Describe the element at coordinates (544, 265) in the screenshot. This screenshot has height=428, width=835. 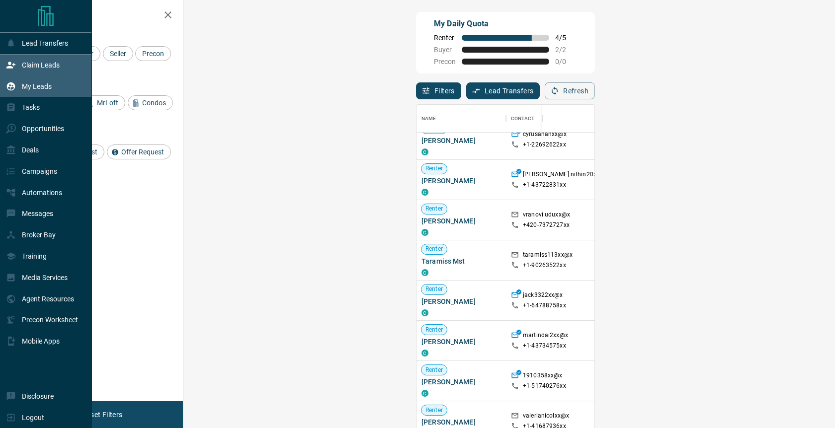
I see `p: +1- 90263522xx` at that location.